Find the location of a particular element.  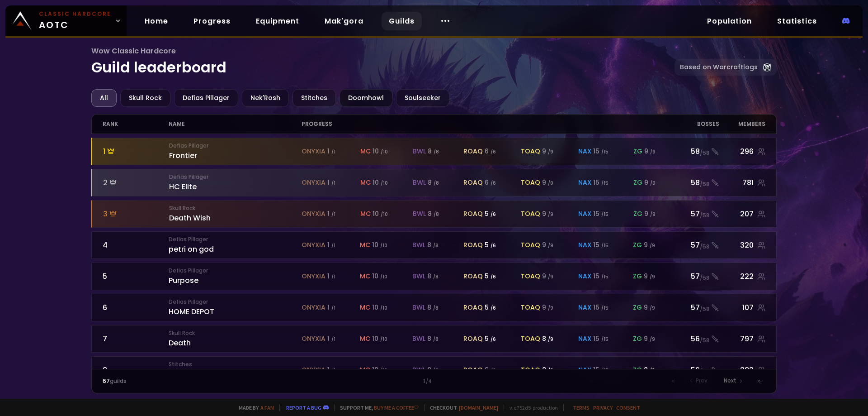

span: 67 is located at coordinates (106, 380).